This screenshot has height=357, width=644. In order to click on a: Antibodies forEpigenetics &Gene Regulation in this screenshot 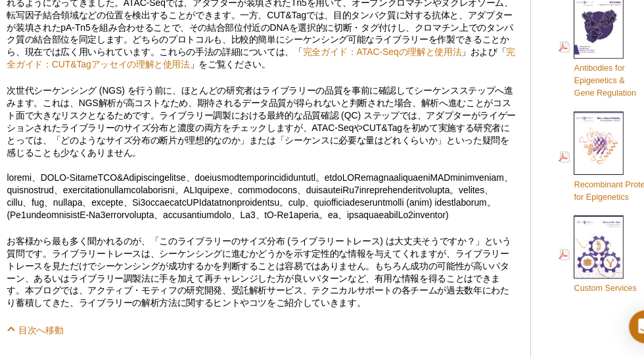, I will do `click(568, 62)`.